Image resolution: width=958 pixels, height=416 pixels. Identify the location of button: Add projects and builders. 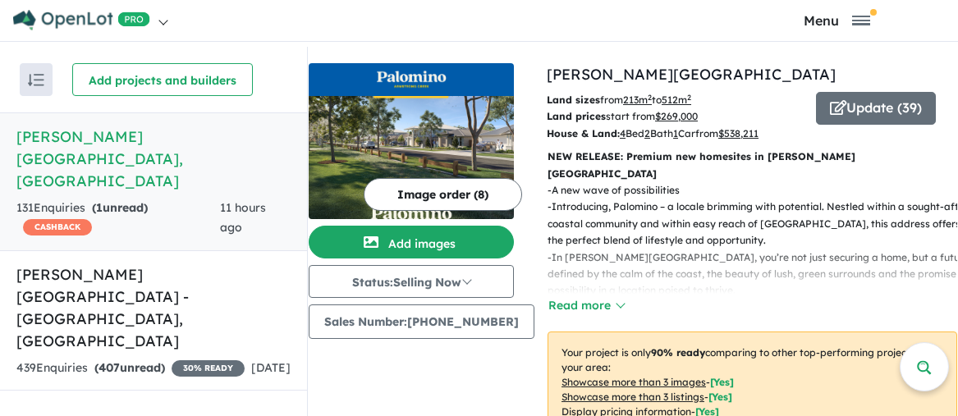
(162, 80).